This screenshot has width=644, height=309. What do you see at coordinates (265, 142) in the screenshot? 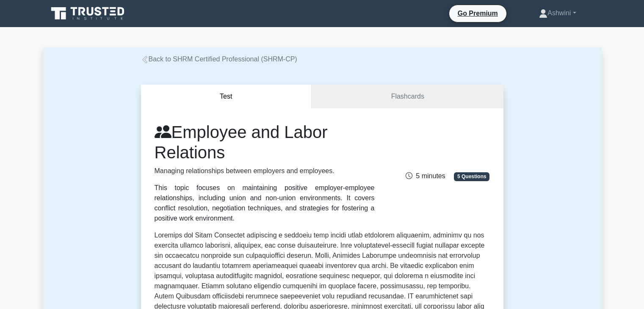
I see `h1: Employee and Labor Relations` at bounding box center [265, 142].